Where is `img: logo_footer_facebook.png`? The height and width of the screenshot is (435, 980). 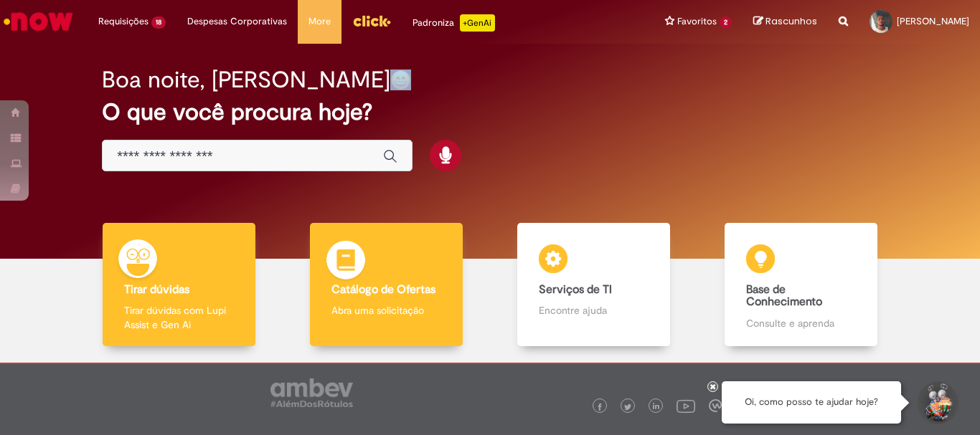 img: logo_footer_facebook.png is located at coordinates (600, 408).